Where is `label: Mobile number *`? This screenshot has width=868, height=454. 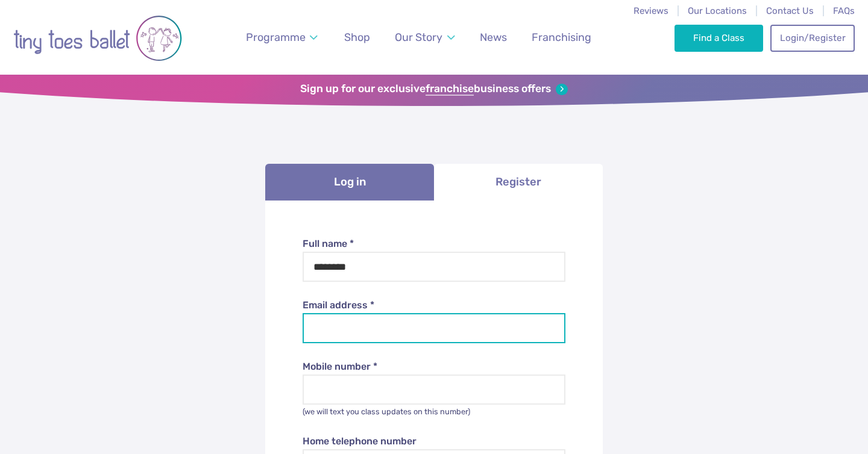 label: Mobile number * is located at coordinates (434, 367).